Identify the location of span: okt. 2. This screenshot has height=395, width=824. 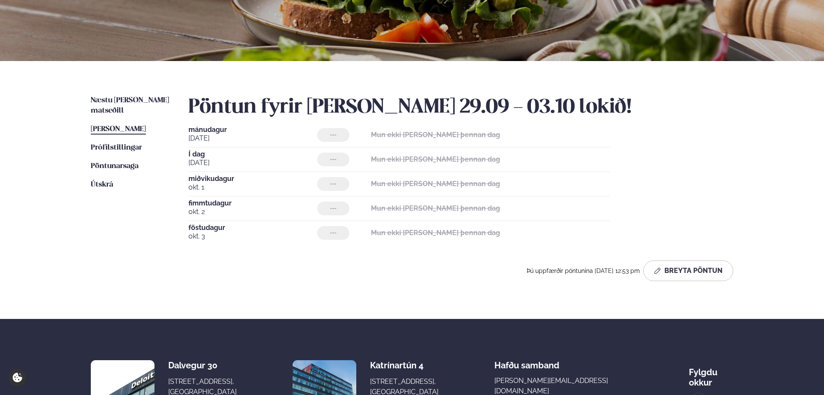
(253, 212).